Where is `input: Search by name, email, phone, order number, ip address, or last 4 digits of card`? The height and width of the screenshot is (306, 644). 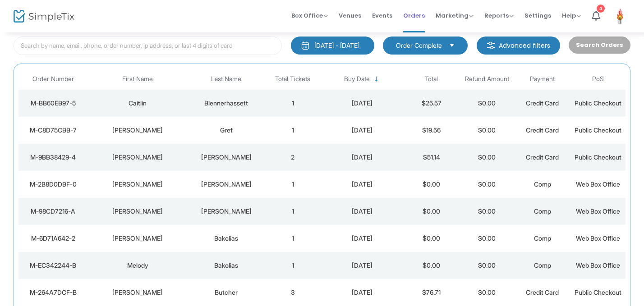 input: Search by name, email, phone, order number, ip address, or last 4 digits of card is located at coordinates (147, 46).